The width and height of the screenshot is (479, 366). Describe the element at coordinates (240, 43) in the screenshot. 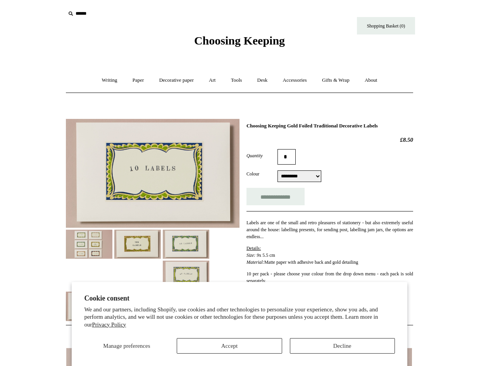

I see `a: Choosing Keeping` at that location.